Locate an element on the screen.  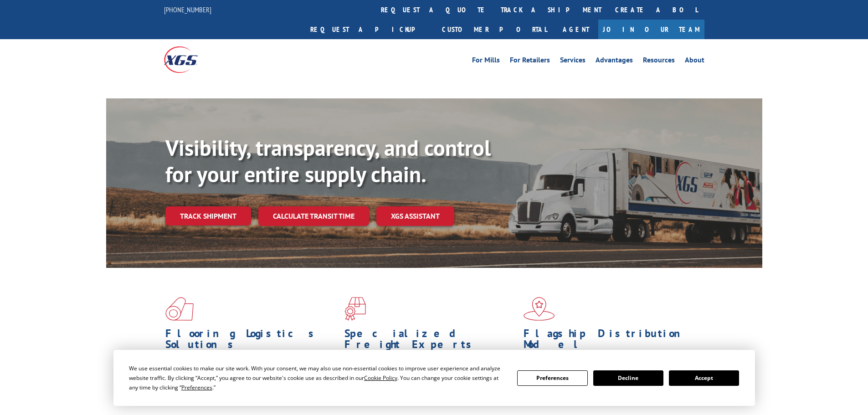
b: Visibility, transparency, and control for your entire supply chain. is located at coordinates (328, 161).